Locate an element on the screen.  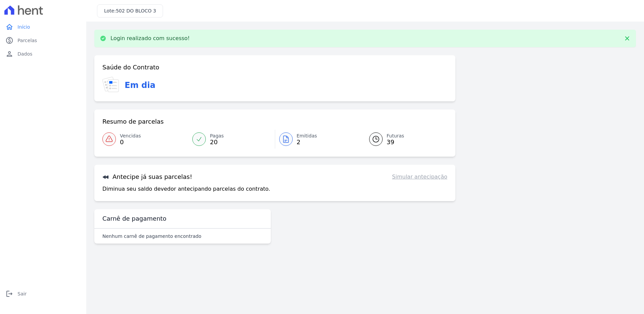
span: 39 is located at coordinates (395, 142).